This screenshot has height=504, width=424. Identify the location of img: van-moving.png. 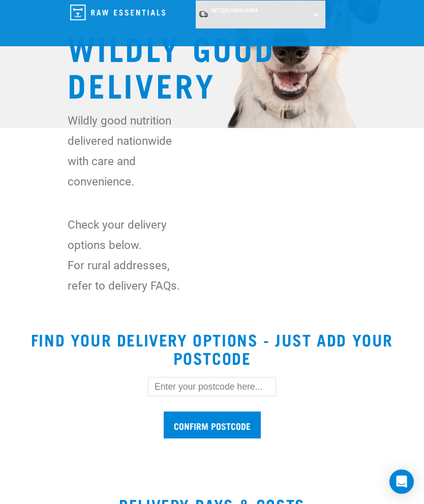
(203, 14).